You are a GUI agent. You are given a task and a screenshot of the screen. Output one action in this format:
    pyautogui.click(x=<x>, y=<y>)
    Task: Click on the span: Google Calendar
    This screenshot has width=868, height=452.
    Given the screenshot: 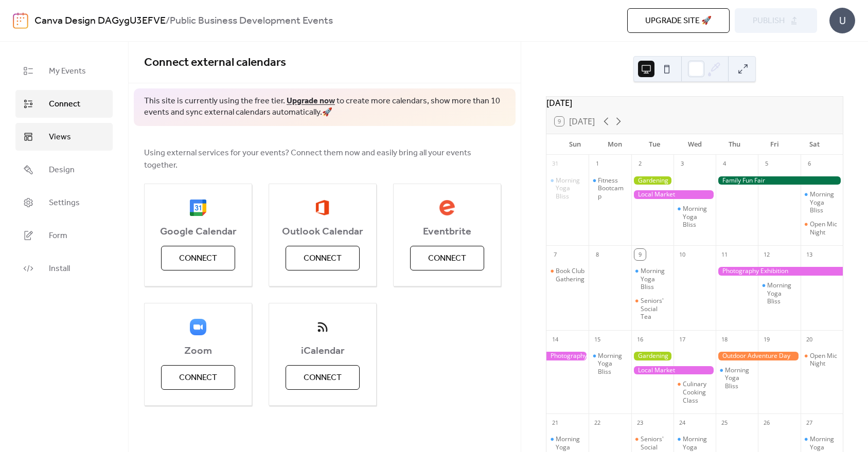 What is the action you would take?
    pyautogui.click(x=198, y=232)
    